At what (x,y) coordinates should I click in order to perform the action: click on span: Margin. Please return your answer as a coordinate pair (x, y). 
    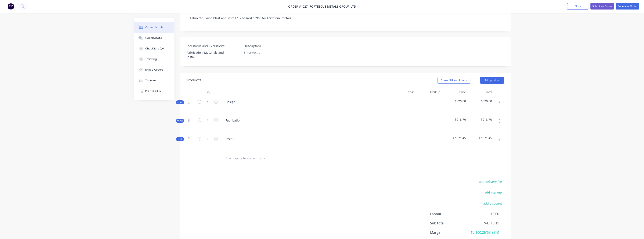
    Looking at the image, I should click on (448, 233).